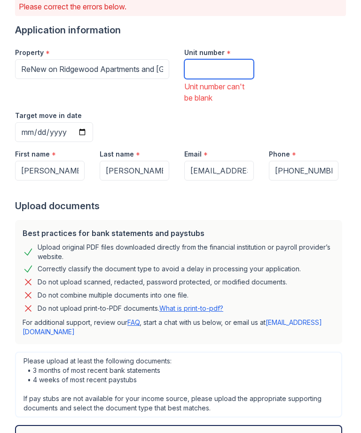  I want to click on div: Upload documents, so click(181, 206).